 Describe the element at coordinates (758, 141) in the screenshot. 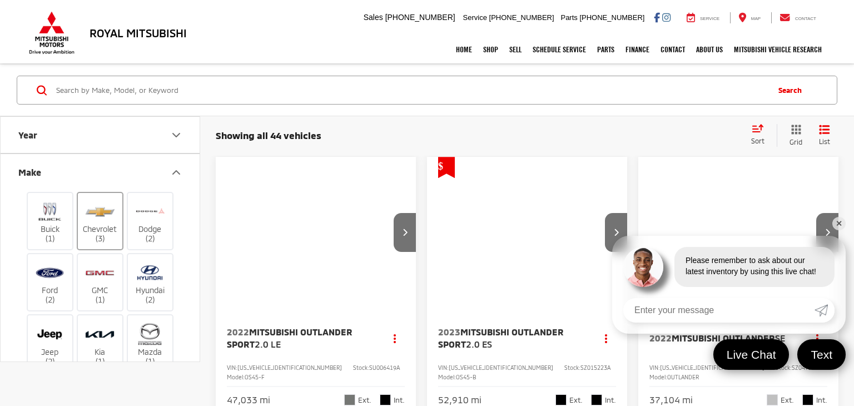

I see `span: Sort` at that location.